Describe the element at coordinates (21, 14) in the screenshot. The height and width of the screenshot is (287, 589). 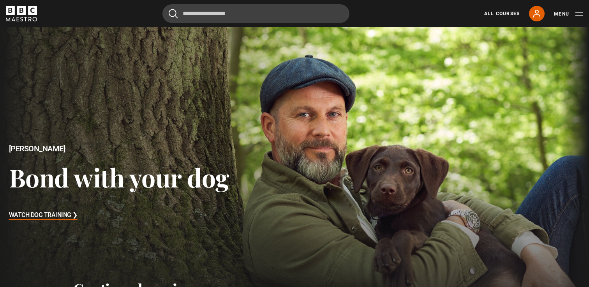
I see `svg: BBC Maestro` at that location.